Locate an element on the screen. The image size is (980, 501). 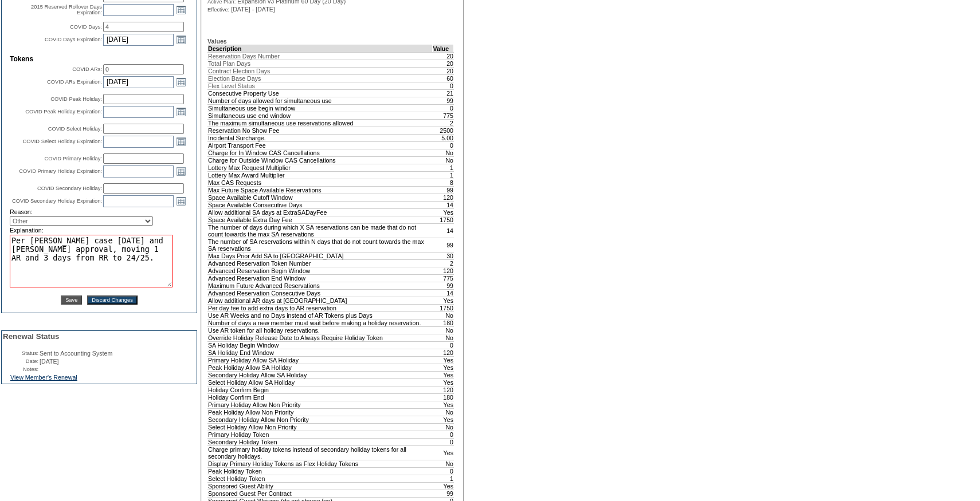
td: Charge primary holiday tokens instead of secondary holiday tokens for all secondary holidays. is located at coordinates (320, 453).